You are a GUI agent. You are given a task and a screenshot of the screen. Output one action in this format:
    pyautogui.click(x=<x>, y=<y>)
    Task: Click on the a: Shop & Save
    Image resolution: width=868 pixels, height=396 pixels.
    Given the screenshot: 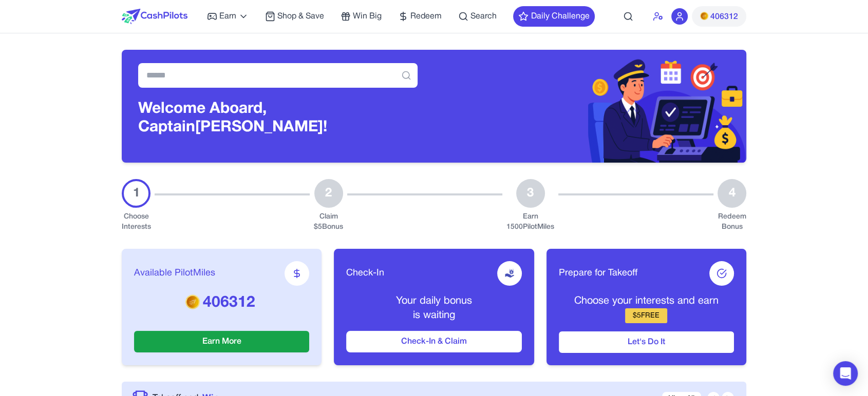 What is the action you would take?
    pyautogui.click(x=294, y=16)
    